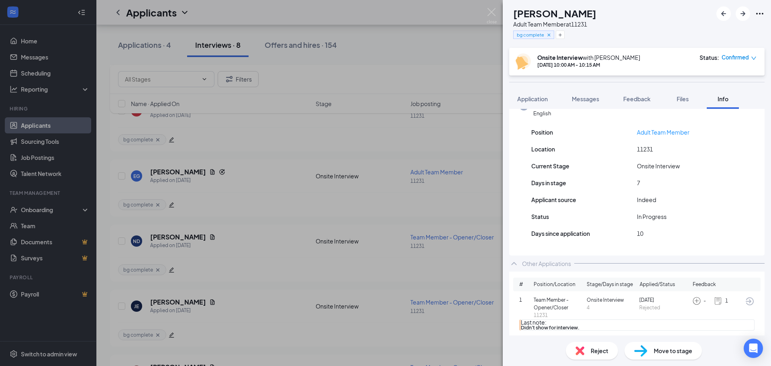 The width and height of the screenshot is (771, 366). Describe the element at coordinates (750, 301) in the screenshot. I see `svg: ArrowCircle` at that location.